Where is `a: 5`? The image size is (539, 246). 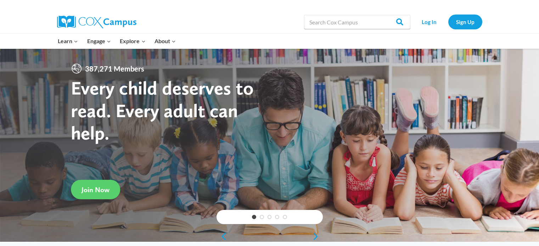 a: 5 is located at coordinates (285, 217).